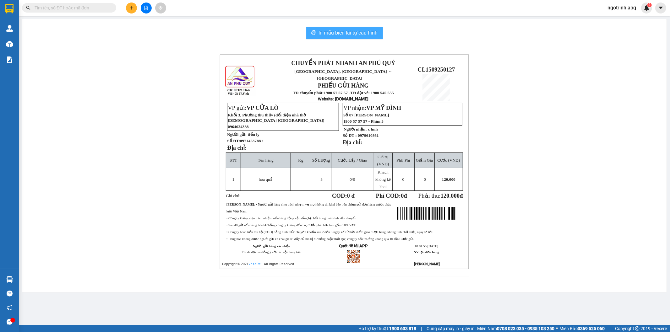 This screenshot has height=332, width=670. What do you see at coordinates (622, 8) in the screenshot?
I see `span: ngotrinh.apq` at bounding box center [622, 8].